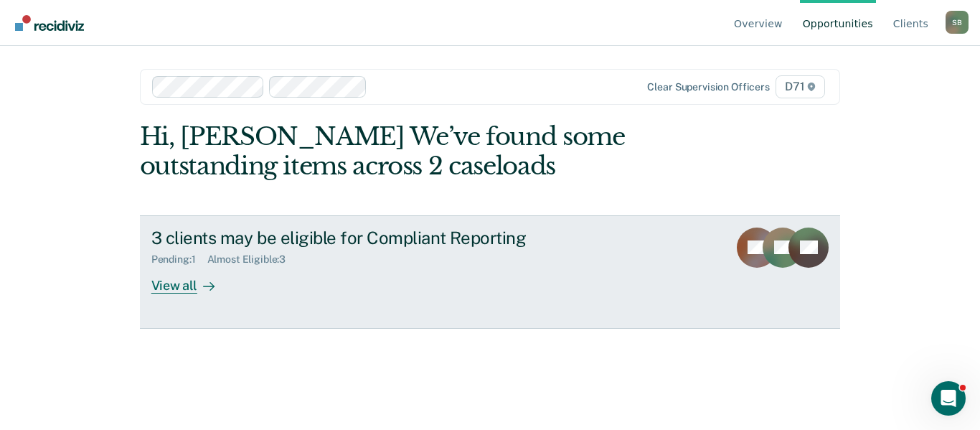 This screenshot has width=980, height=430. Describe the element at coordinates (800, 87) in the screenshot. I see `span: D71` at that location.